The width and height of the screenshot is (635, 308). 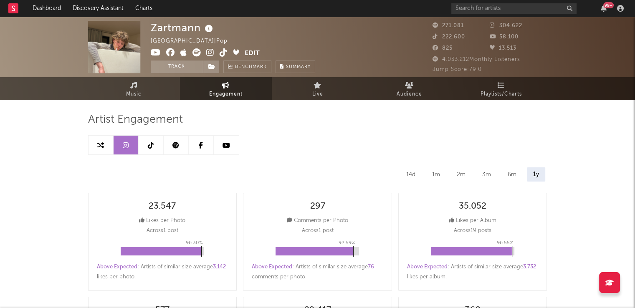 What do you see at coordinates (536, 175) in the screenshot?
I see `div: 1y` at bounding box center [536, 175].